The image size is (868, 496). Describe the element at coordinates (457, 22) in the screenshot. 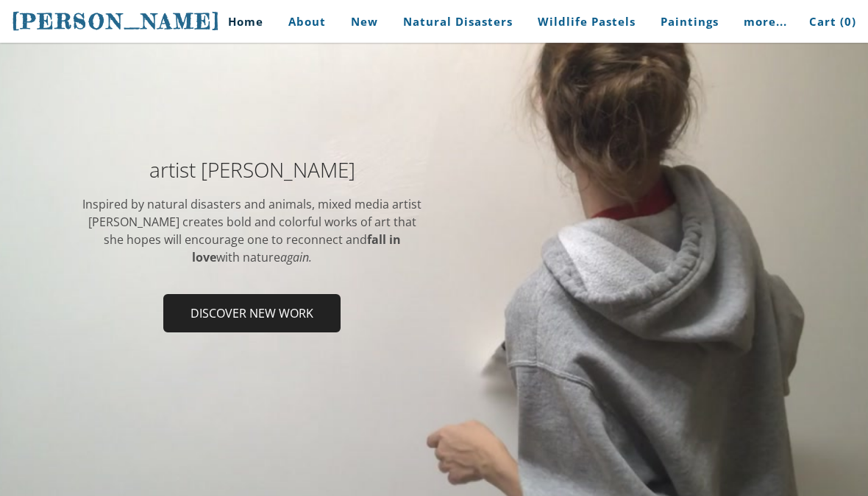

I see `a: Natural Disasters` at that location.